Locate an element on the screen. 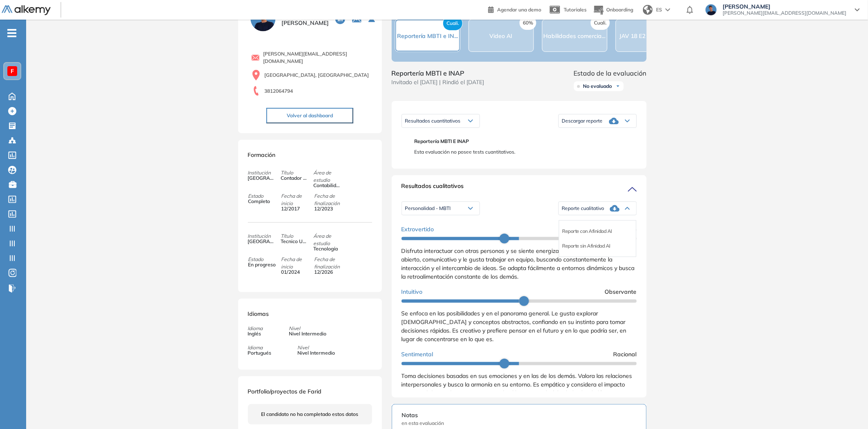 The width and height of the screenshot is (868, 429). span: Disfruta interactuar con otras personas y se siente energizado en situaciones sociales. Es abiert... is located at coordinates (519, 263).